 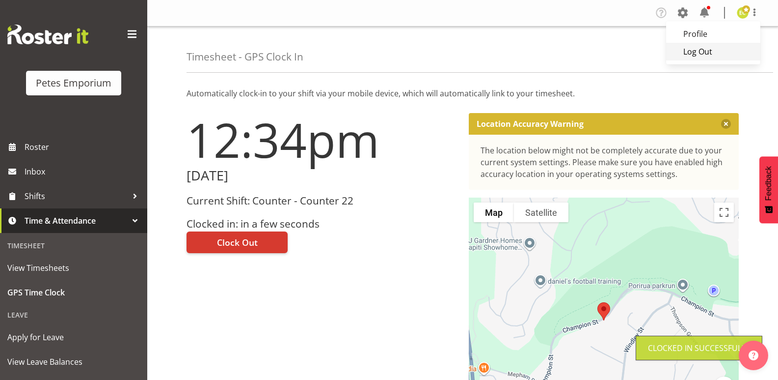 What do you see at coordinates (322, 200) in the screenshot?
I see `h3: Current Shift: Counter - Counter 22` at bounding box center [322, 200].